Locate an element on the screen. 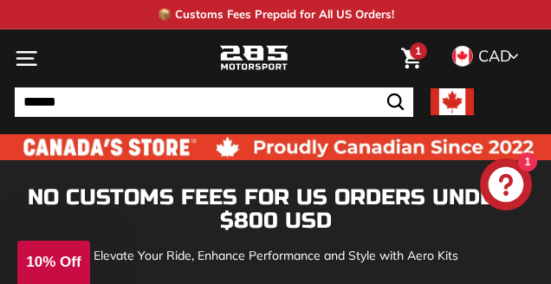  h1: NO CUSTOMS FEES FOR US ORDERS UNDERS $800 USD is located at coordinates (275, 209).